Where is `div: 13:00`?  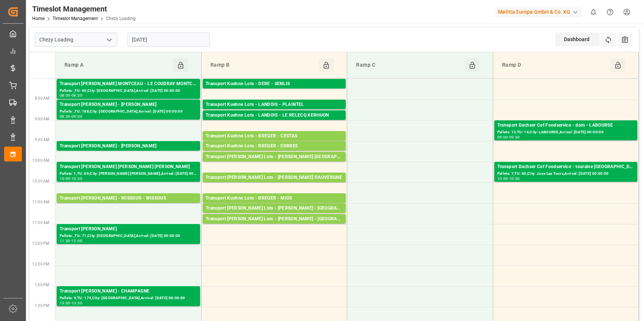
div: 13:00 is located at coordinates (65, 303).